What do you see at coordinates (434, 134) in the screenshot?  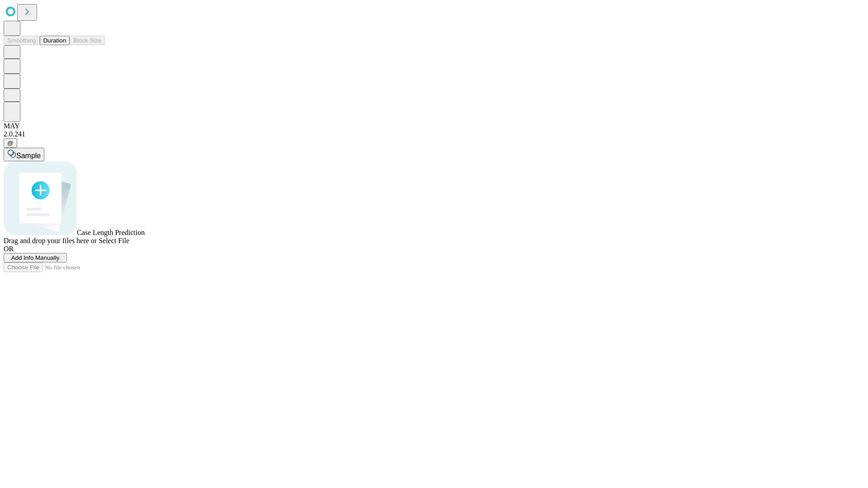 I see `div: 2.0.241` at bounding box center [434, 134].